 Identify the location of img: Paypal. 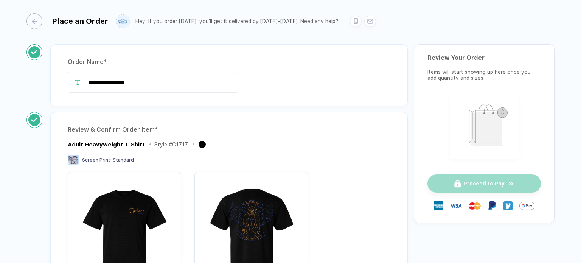
(492, 206).